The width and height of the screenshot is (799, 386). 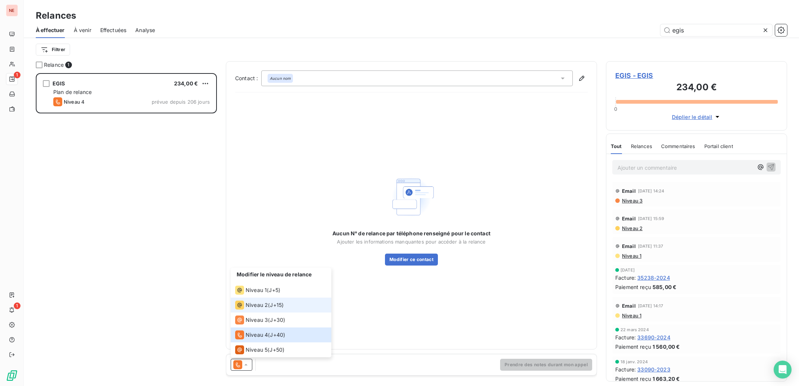 What do you see at coordinates (145, 30) in the screenshot?
I see `span: Analyse` at bounding box center [145, 30].